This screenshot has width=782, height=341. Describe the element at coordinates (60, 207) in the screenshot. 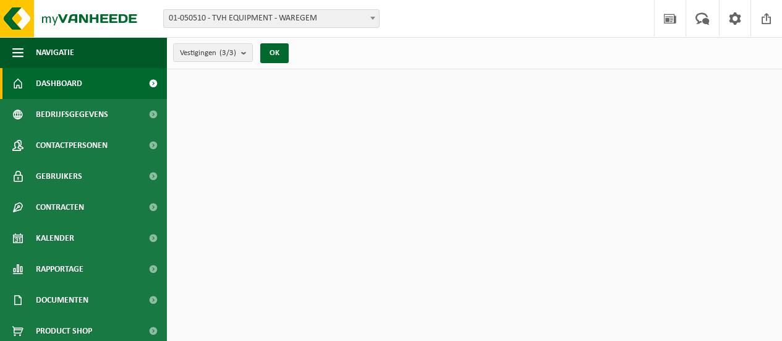

I see `span: Contracten` at that location.